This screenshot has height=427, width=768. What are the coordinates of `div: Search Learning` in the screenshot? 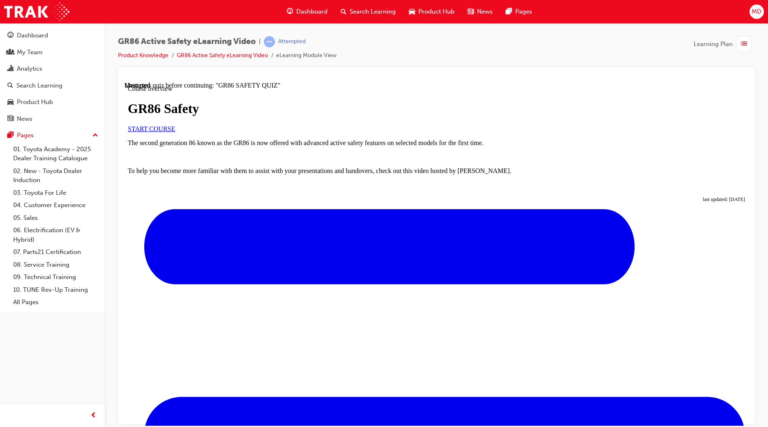 It's located at (39, 85).